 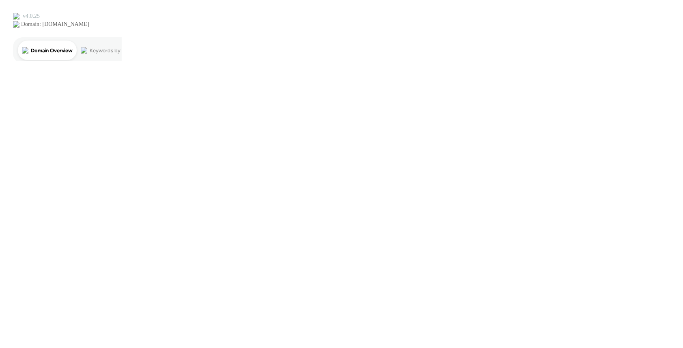 What do you see at coordinates (25, 50) in the screenshot?
I see `img: tab_domain_overview_orange.svg` at bounding box center [25, 50].